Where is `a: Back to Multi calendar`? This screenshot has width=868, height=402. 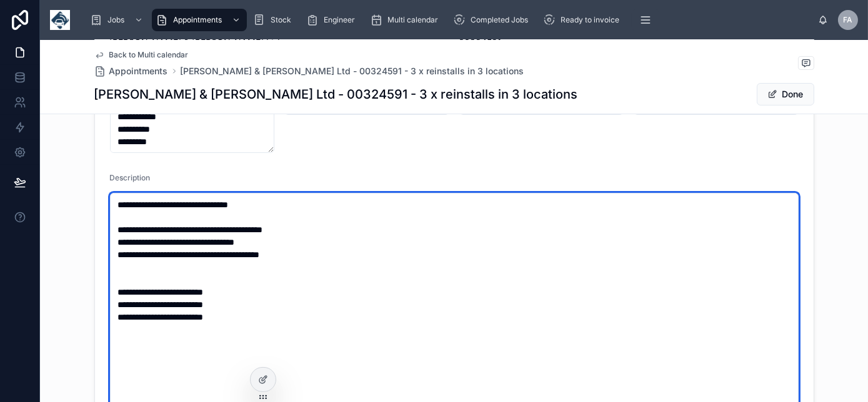 a: Back to Multi calendar is located at coordinates (141, 55).